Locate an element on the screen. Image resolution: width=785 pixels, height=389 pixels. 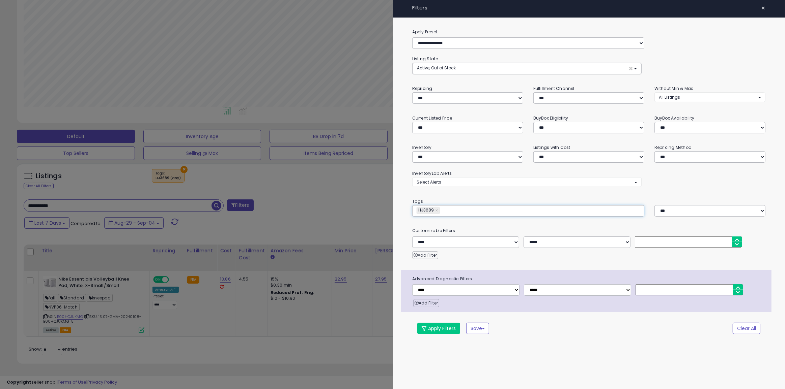
small: Fulfillment Channel is located at coordinates (554, 88).